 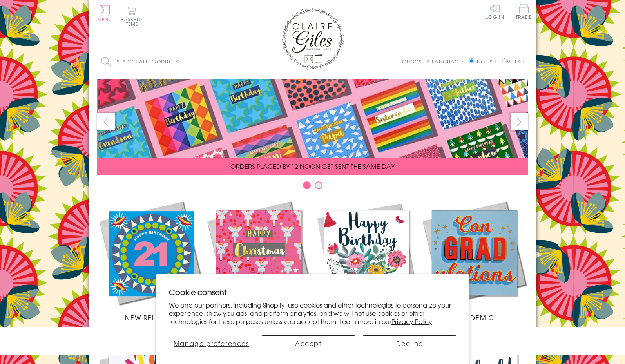 What do you see at coordinates (412, 321) in the screenshot?
I see `a: Privacy Policy` at bounding box center [412, 321].